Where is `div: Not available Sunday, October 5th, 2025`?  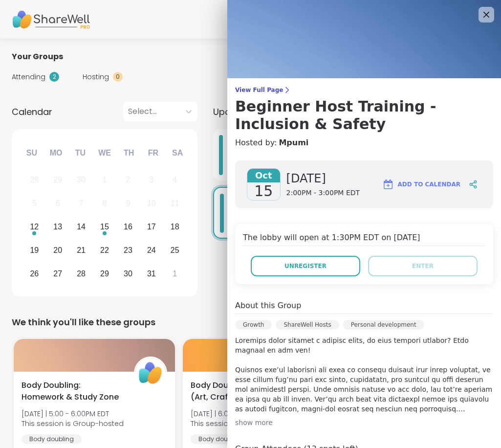 div: Not available Sunday, October 5th, 2025 is located at coordinates (34, 203).